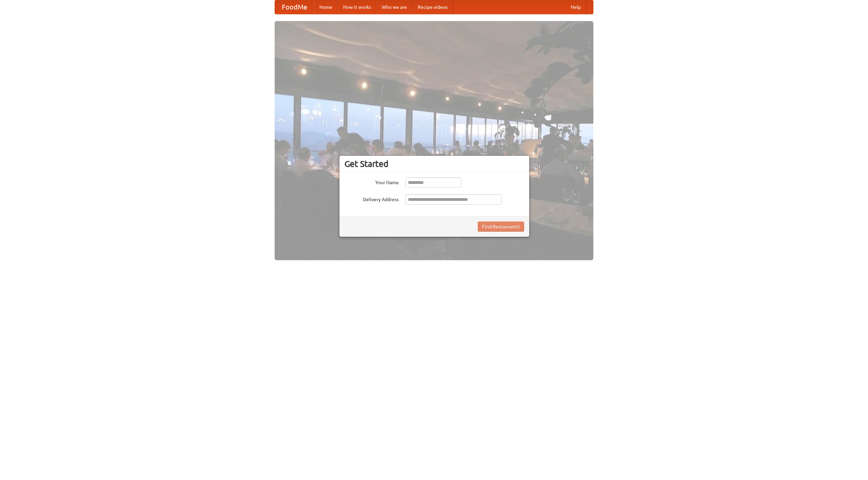  I want to click on a: Help, so click(576, 7).